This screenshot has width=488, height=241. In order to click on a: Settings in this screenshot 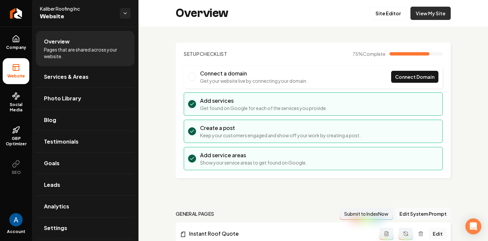, I will do `click(85, 228)`.